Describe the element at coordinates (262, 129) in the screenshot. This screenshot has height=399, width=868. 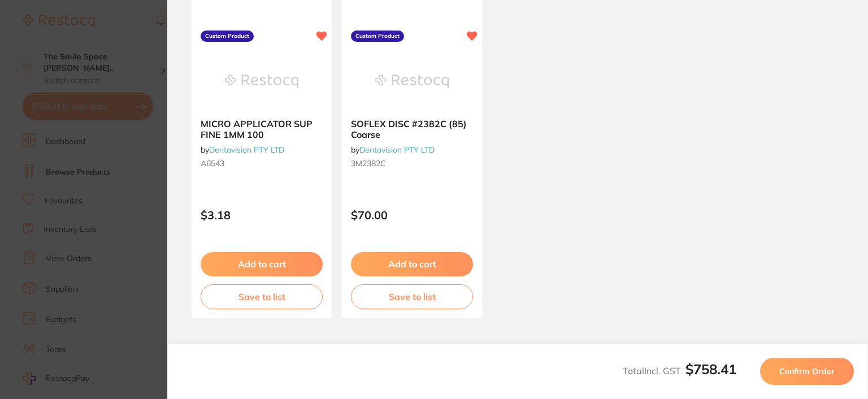
I see `b: MICRO APPLICATOR SUP FINE 1MM 100` at that location.